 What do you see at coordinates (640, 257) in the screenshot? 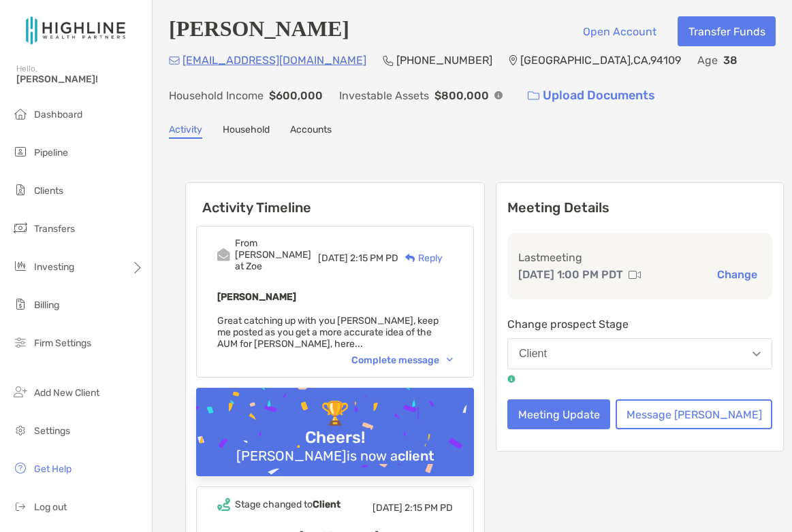
I see `p: Last meeting` at bounding box center [640, 257].